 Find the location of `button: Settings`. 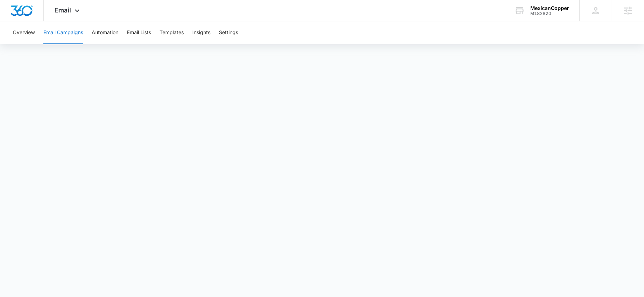

button: Settings is located at coordinates (229, 33).